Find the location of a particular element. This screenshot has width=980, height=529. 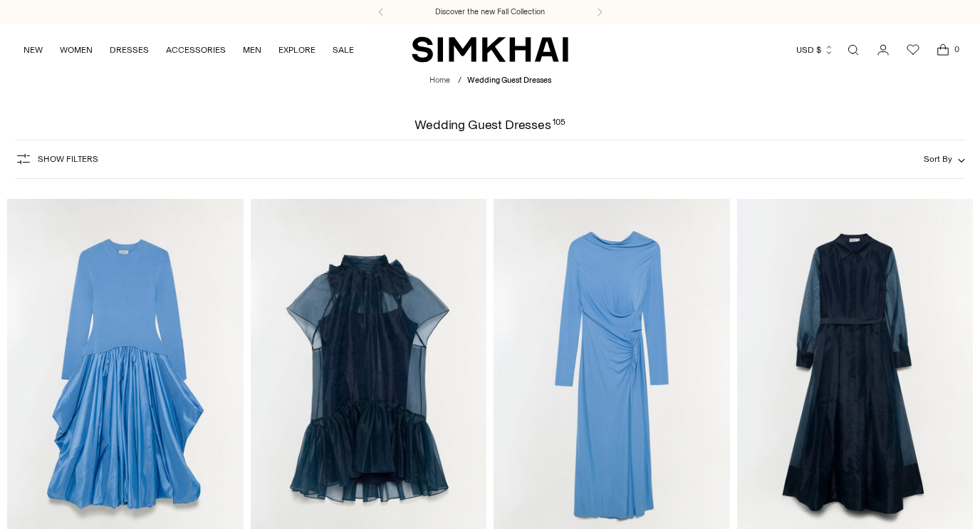

a: ACCESSORIES is located at coordinates (196, 50).